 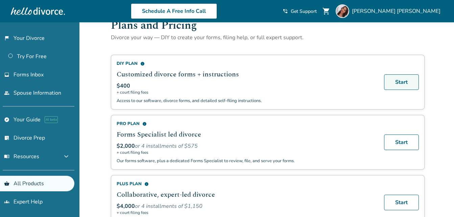 I want to click on span: $400, so click(x=123, y=86).